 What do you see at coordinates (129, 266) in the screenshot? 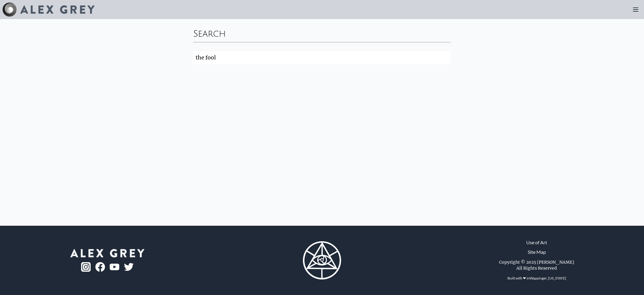
I see `img: twitter-logo.png` at bounding box center [129, 266].